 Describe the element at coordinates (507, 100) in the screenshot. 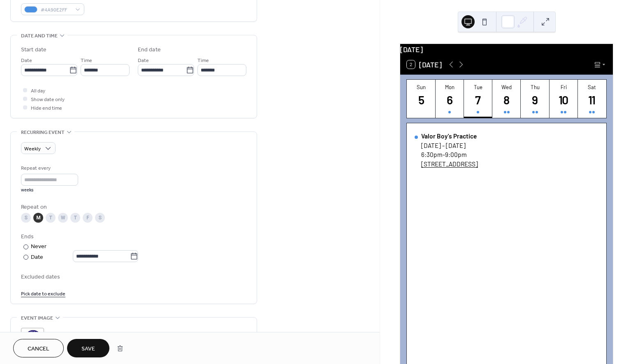

I see `div: 8` at that location.